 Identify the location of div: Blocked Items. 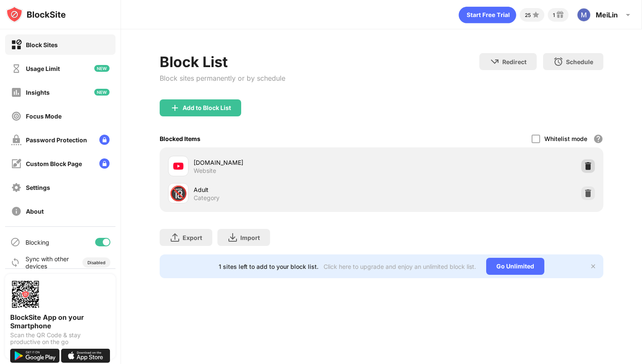
(180, 138).